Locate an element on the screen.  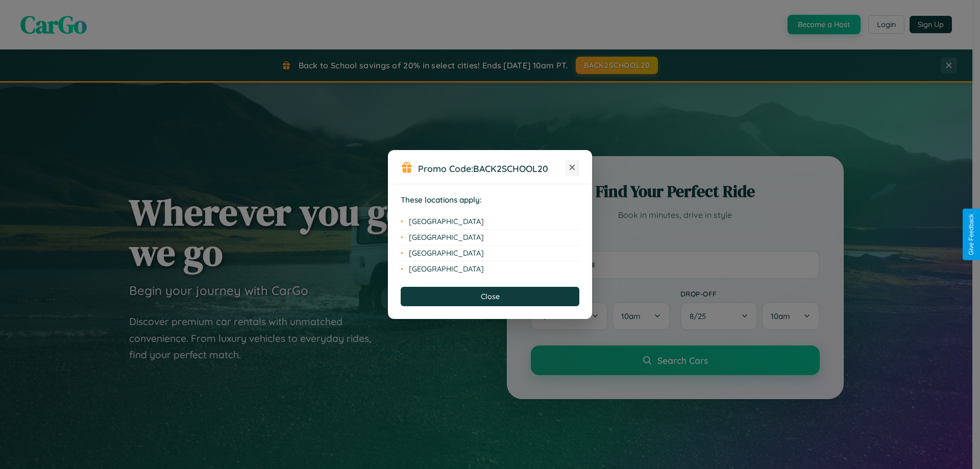
b: BACK2SCHOOL20 is located at coordinates (511, 168).